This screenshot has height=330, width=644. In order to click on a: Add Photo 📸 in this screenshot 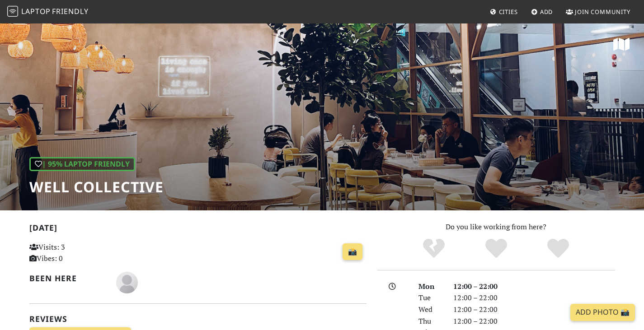, I will do `click(603, 313)`.